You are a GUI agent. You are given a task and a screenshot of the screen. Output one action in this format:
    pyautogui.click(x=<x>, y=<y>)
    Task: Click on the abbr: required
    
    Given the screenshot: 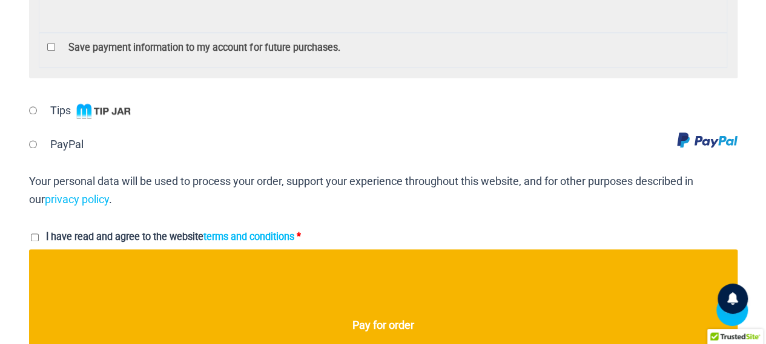 What is the action you would take?
    pyautogui.click(x=298, y=237)
    